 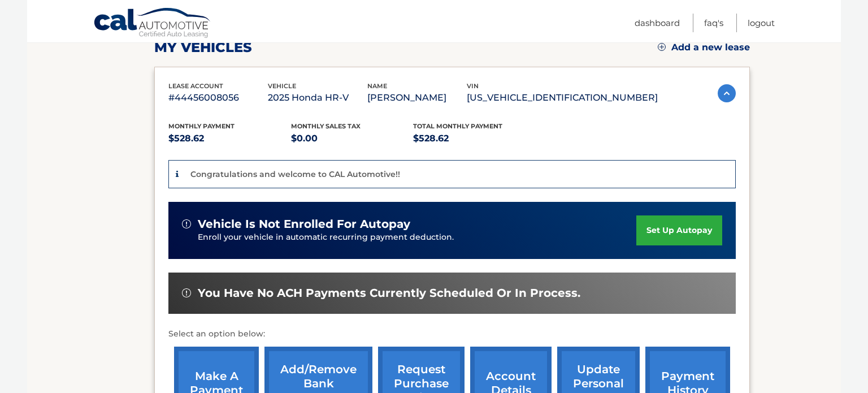 What do you see at coordinates (389, 293) in the screenshot?
I see `span: You have no ACH payments currently scheduled or in process.` at bounding box center [389, 293].